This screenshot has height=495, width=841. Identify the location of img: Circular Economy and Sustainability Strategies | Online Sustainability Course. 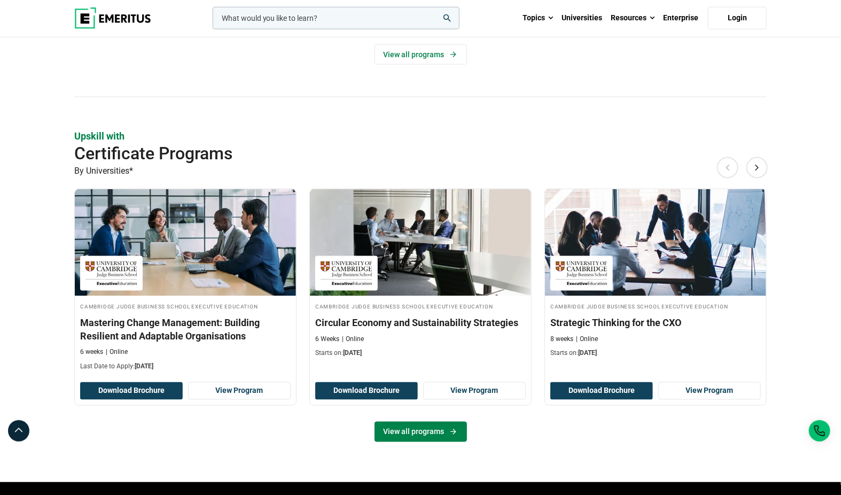
(420, 242).